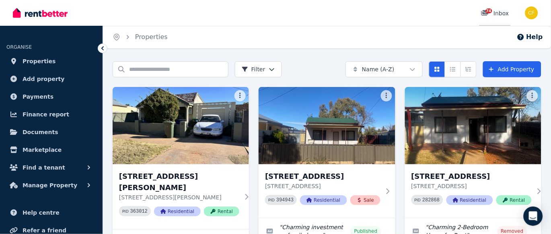  Describe the element at coordinates (378, 69) in the screenshot. I see `span: Name (A-Z)` at that location.